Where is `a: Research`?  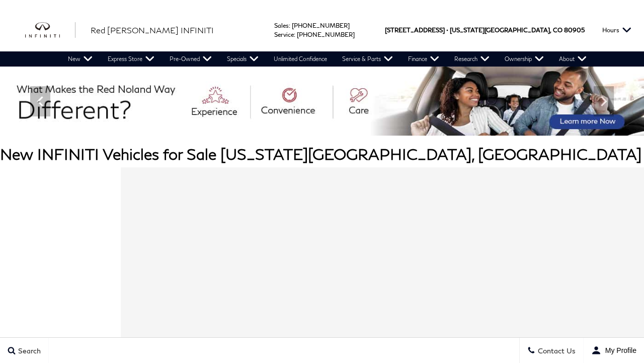
a: Research is located at coordinates (472, 59).